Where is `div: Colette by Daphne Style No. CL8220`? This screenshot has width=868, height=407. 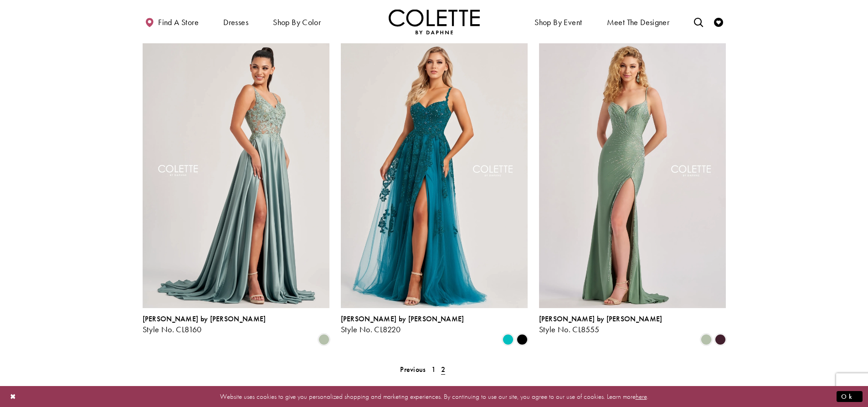 div: Colette by Daphne Style No. CL8220 is located at coordinates (402, 324).